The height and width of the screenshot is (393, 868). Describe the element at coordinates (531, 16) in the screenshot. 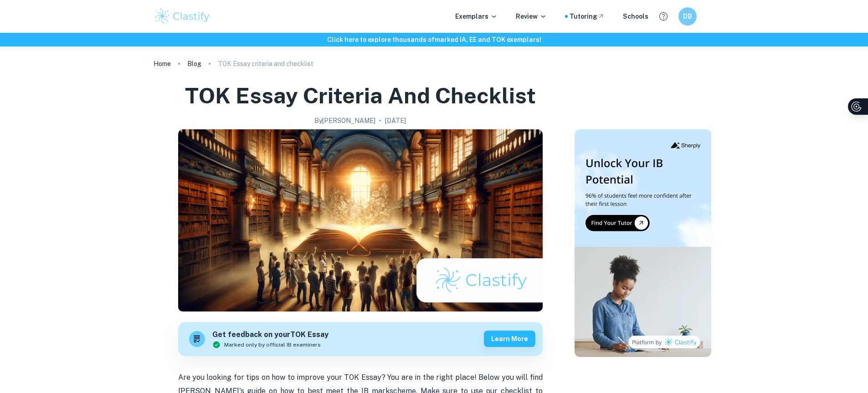

I see `p: Review` at that location.